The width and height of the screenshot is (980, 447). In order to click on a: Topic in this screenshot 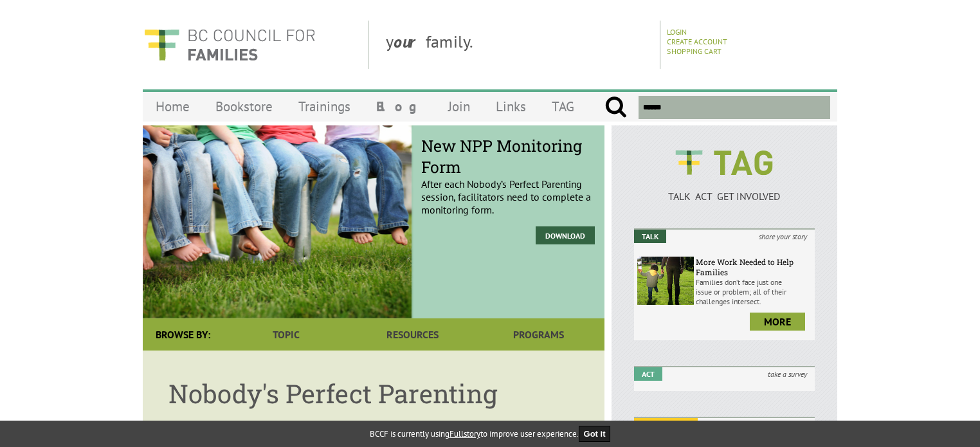, I will do `click(286, 335)`.